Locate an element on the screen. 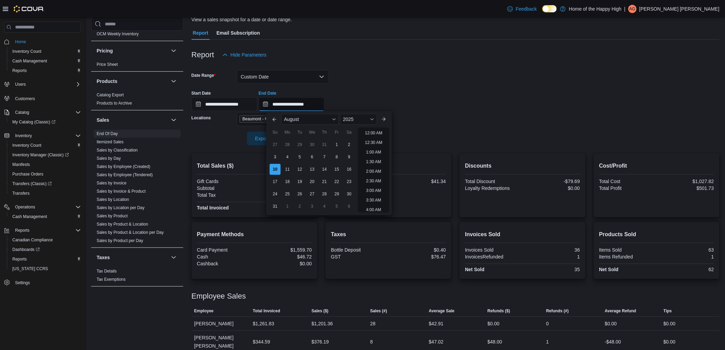  a: Inventory Count is located at coordinates (27, 145).